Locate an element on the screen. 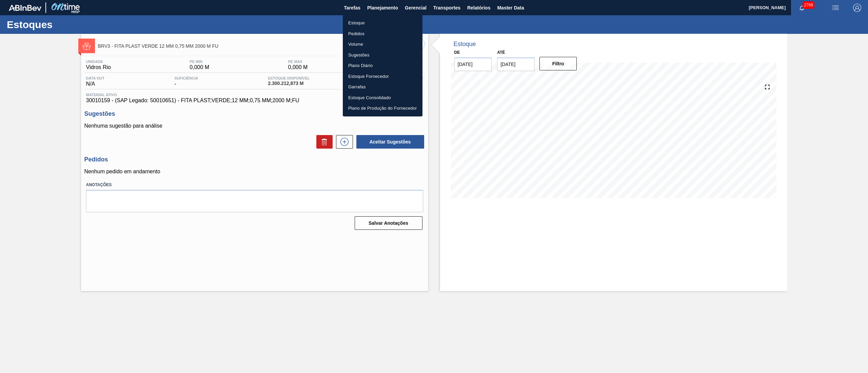 Image resolution: width=868 pixels, height=373 pixels. a: Sugestões is located at coordinates (383, 55).